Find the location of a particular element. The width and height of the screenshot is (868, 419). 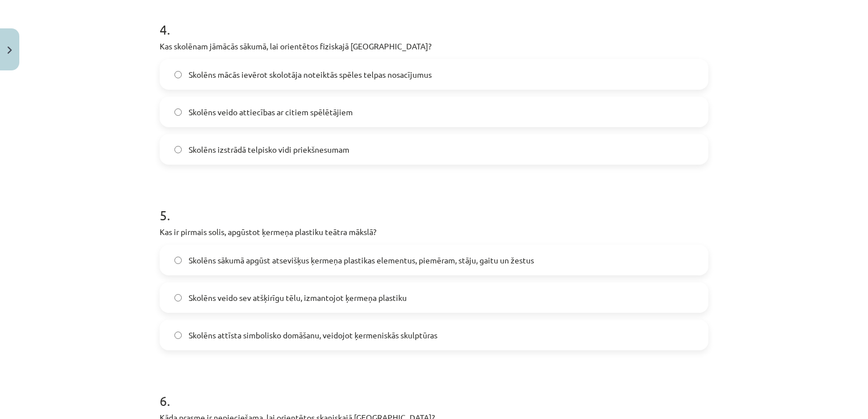

span: Skolēns veido sev atšķirīgu tēlu, izmantojot ķermeņa plastiku is located at coordinates (297, 297).